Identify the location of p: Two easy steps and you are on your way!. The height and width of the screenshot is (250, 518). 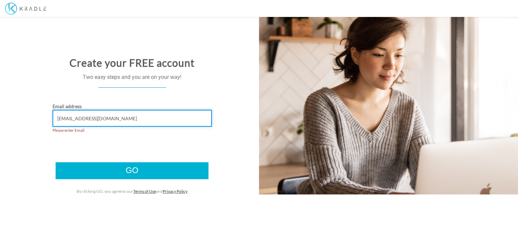
(132, 77).